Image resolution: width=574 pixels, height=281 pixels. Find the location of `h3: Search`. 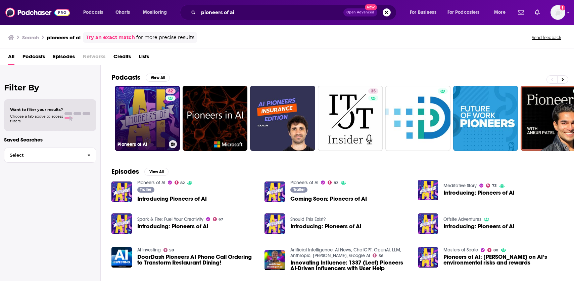

h3: Search is located at coordinates (31, 37).